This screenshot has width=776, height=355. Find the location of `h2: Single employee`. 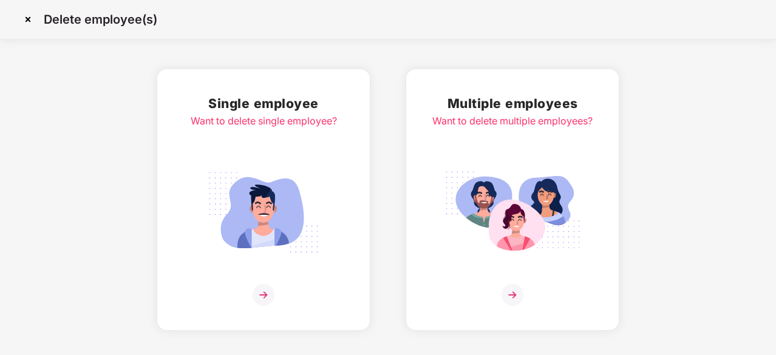

h2: Single employee is located at coordinates (264, 103).